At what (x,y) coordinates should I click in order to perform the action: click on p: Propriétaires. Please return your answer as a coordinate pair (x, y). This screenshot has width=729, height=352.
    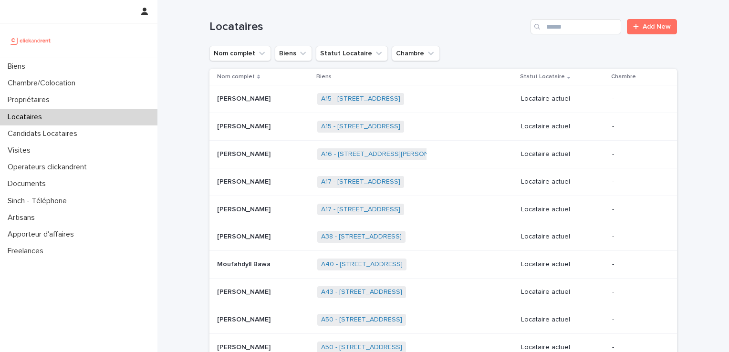
    Looking at the image, I should click on (31, 100).